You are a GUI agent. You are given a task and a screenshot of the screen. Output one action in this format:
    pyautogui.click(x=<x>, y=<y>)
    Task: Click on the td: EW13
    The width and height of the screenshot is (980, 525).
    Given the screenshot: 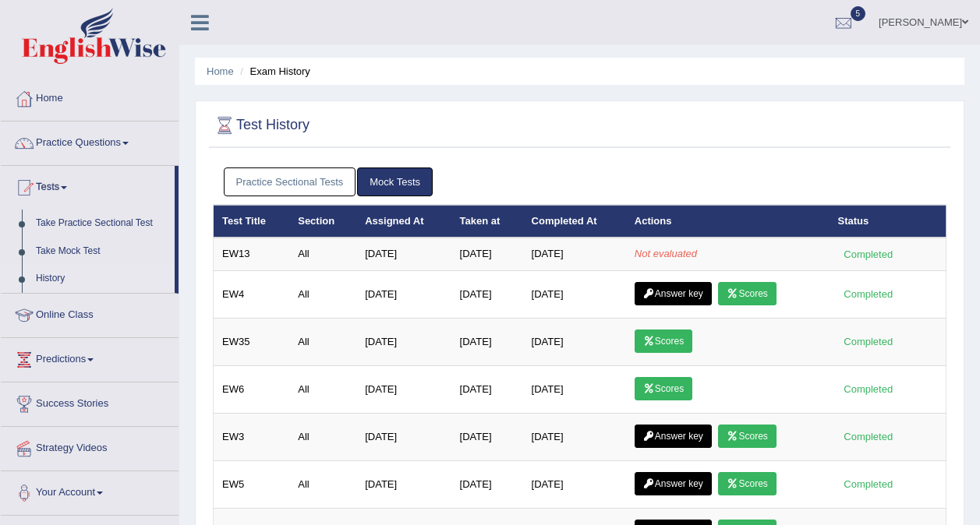 What is the action you would take?
    pyautogui.click(x=252, y=254)
    